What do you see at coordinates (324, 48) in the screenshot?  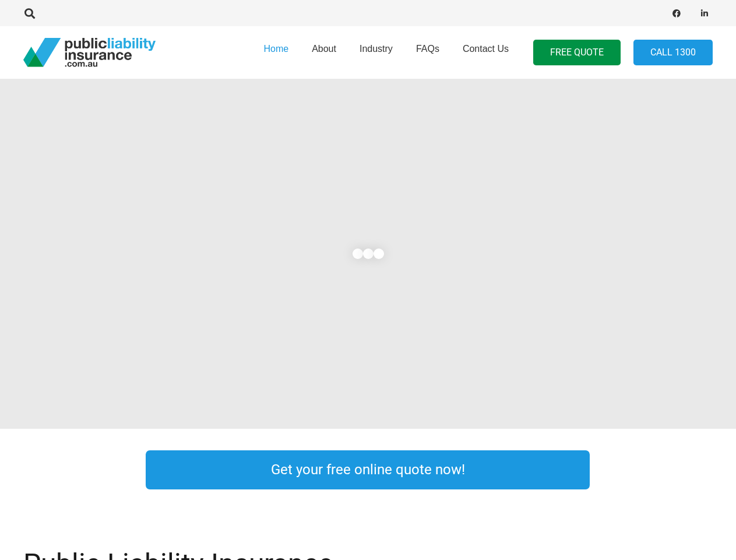 I see `span: About` at bounding box center [324, 48].